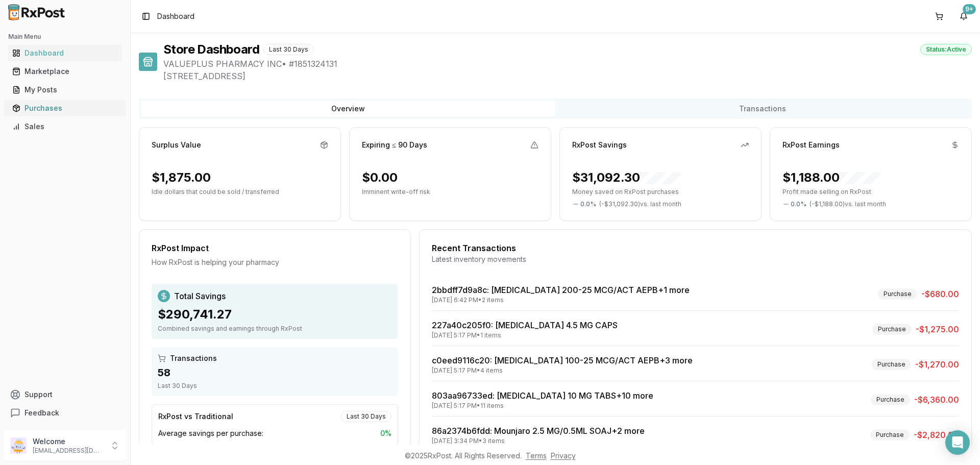 This screenshot has width=980, height=465. I want to click on a: Terms, so click(536, 456).